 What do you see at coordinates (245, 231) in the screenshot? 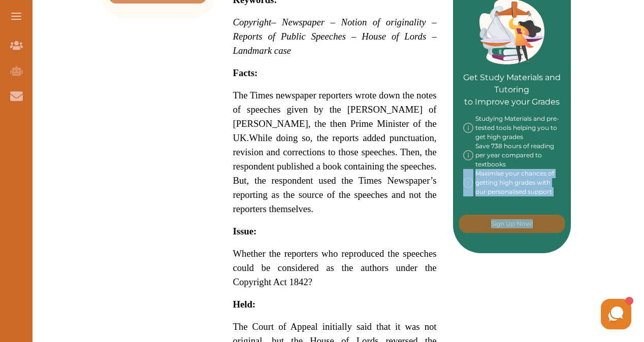
I see `strong: Issue:` at bounding box center [245, 231].